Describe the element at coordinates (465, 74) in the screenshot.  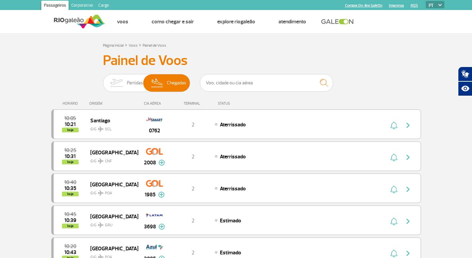
I see `button: Abrir tradutor de língua de sinais.` at that location.